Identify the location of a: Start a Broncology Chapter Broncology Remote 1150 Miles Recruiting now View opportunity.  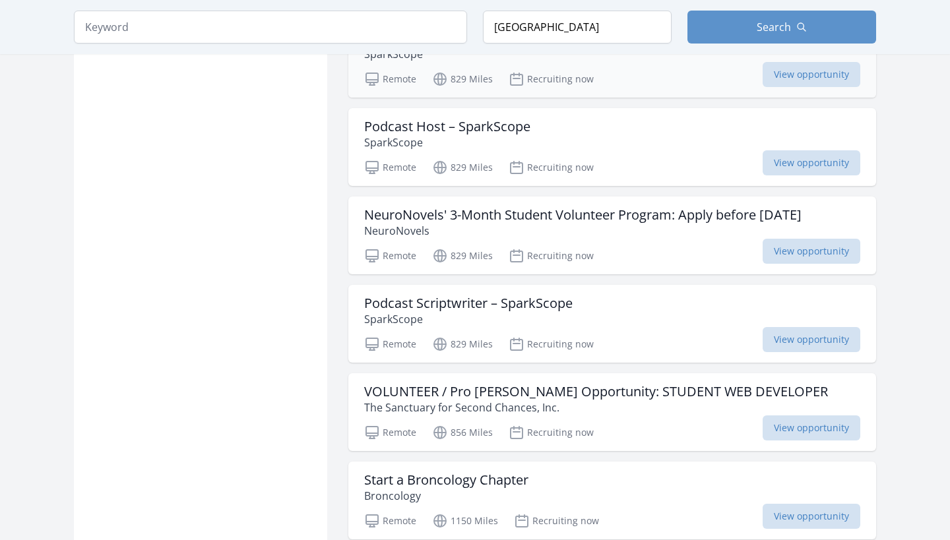
(612, 501).